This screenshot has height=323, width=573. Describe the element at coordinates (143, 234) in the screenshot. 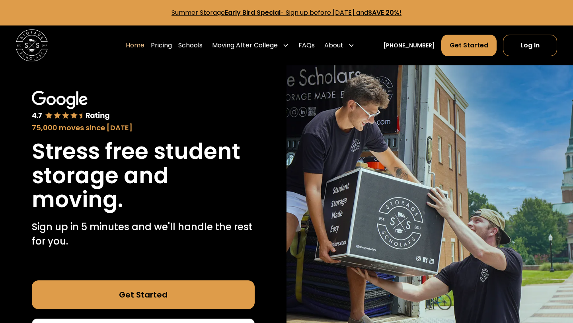

I see `p: Sign up in 5 minutes and we'll handle the rest for you.` at that location.